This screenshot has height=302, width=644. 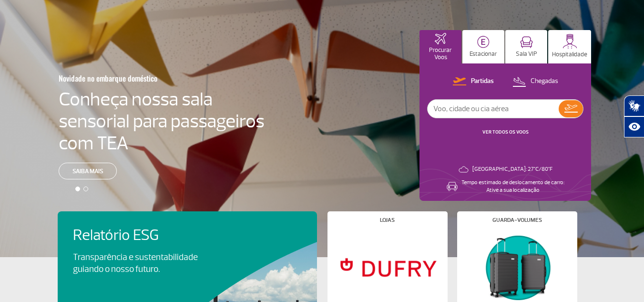 What do you see at coordinates (526, 47) in the screenshot?
I see `button: Sala VIP` at bounding box center [526, 47].